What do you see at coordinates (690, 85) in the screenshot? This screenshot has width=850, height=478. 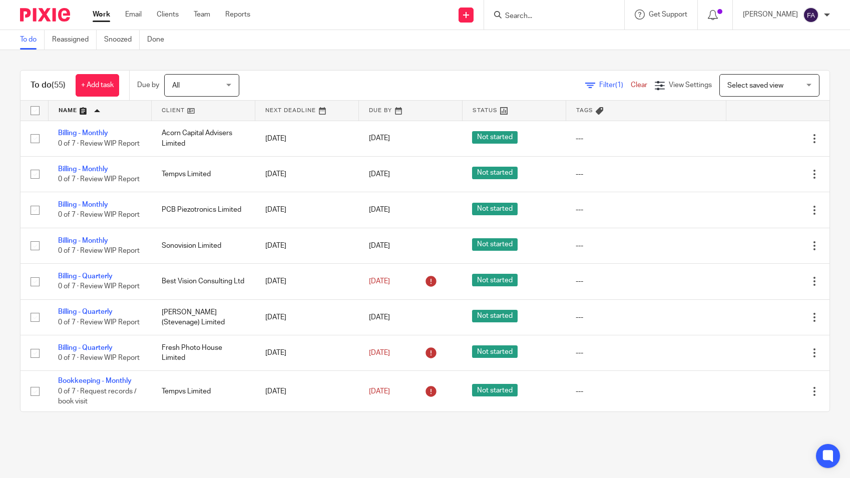 I see `span: View Settings` at bounding box center [690, 85].